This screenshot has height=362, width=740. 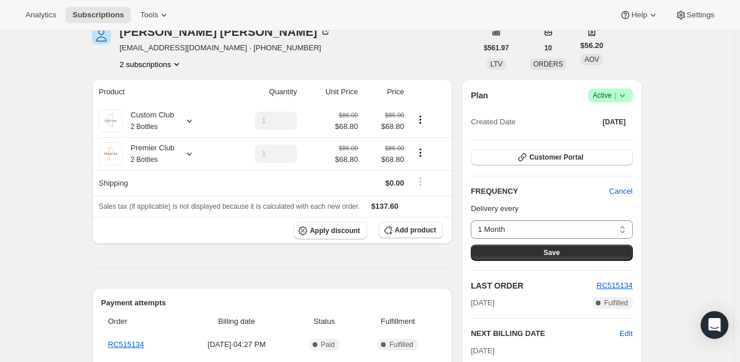 What do you see at coordinates (335, 231) in the screenshot?
I see `span: Apply discount` at bounding box center [335, 231].